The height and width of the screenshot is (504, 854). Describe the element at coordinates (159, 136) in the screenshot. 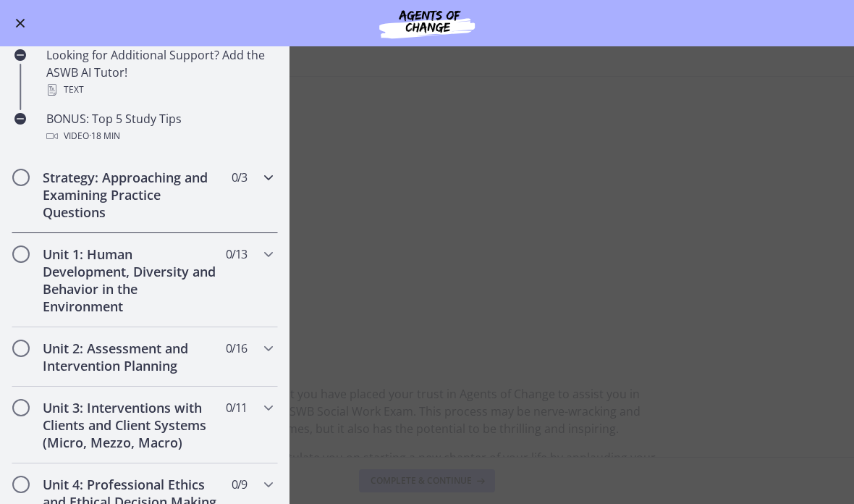

I see `div: Video` at that location.